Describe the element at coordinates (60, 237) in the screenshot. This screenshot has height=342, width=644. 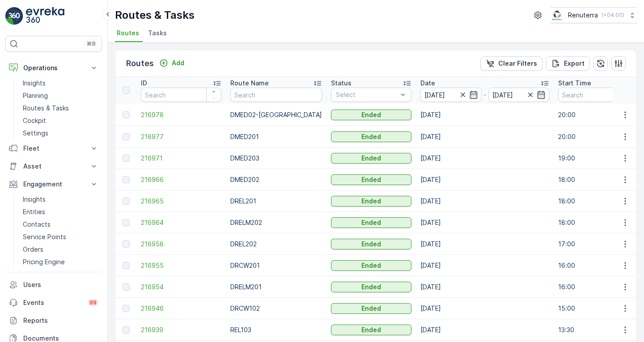
I see `a: Service Points` at that location.